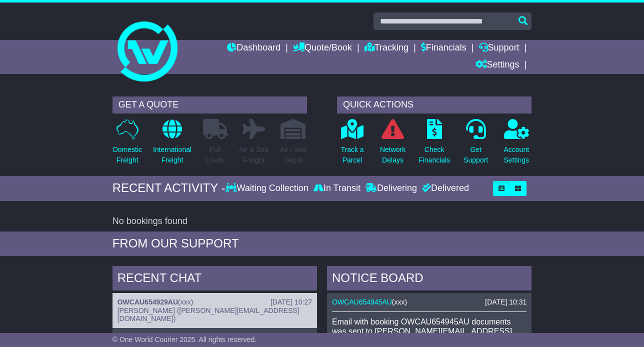 The width and height of the screenshot is (644, 347). What do you see at coordinates (322, 49) in the screenshot?
I see `a: Quote/Book` at bounding box center [322, 49].